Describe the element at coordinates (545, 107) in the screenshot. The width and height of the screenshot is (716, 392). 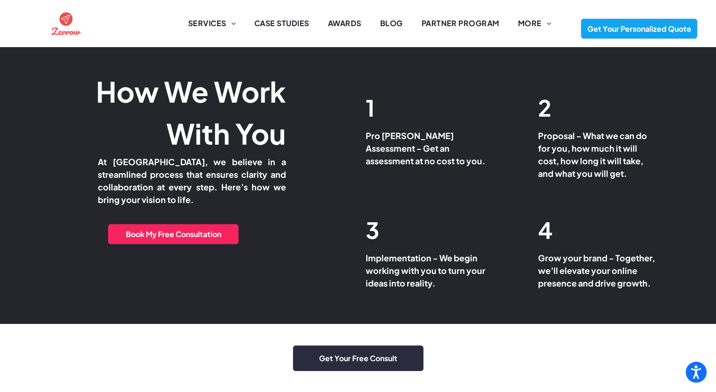
I see `strong: 2` at that location.